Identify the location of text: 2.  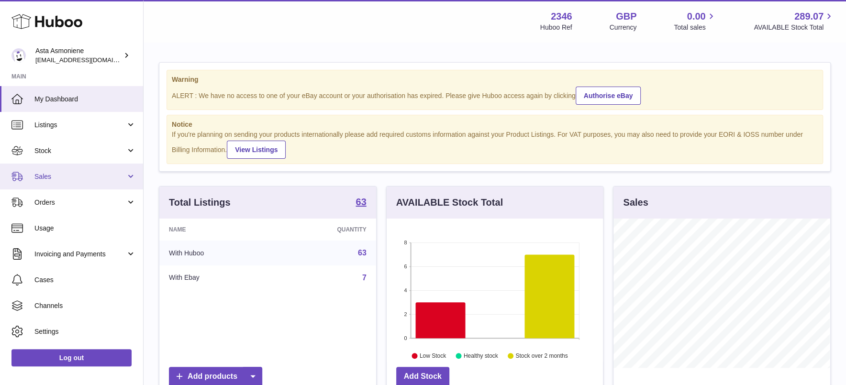
(405, 314).